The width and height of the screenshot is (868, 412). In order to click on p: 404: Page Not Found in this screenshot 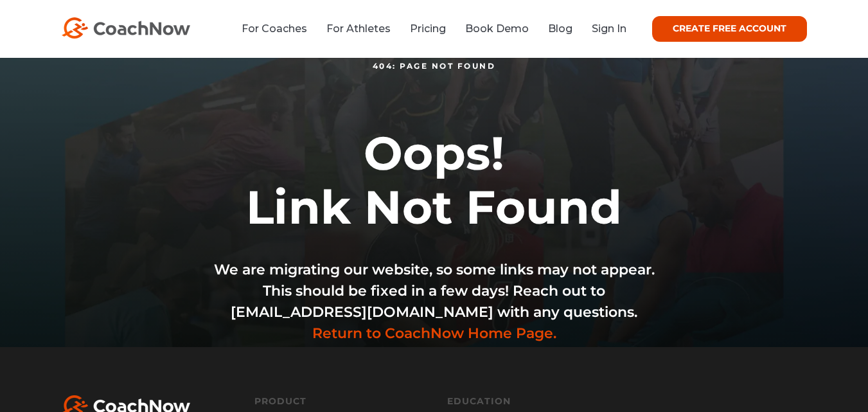, I will do `click(434, 76)`.